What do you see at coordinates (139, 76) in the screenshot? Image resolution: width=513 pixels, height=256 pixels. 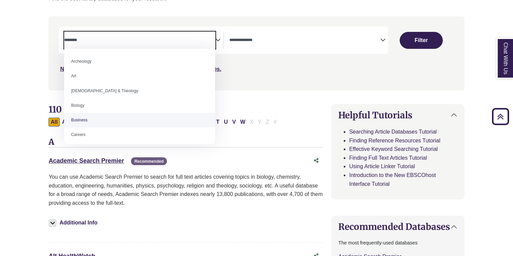 I see `li: Art` at bounding box center [139, 76].